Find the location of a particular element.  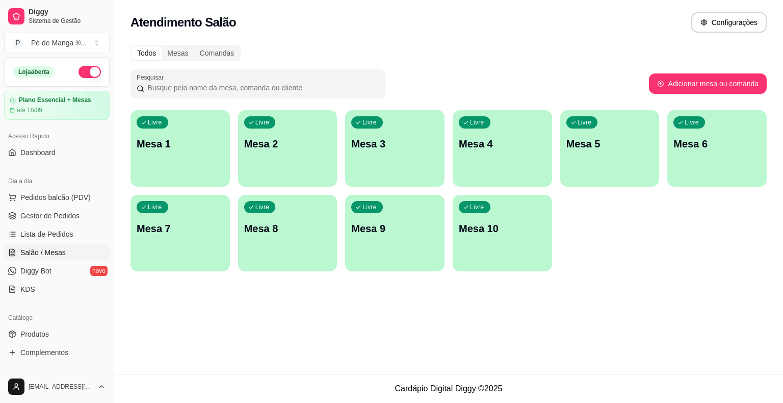

button: LivreMesa 10 is located at coordinates (502, 233).